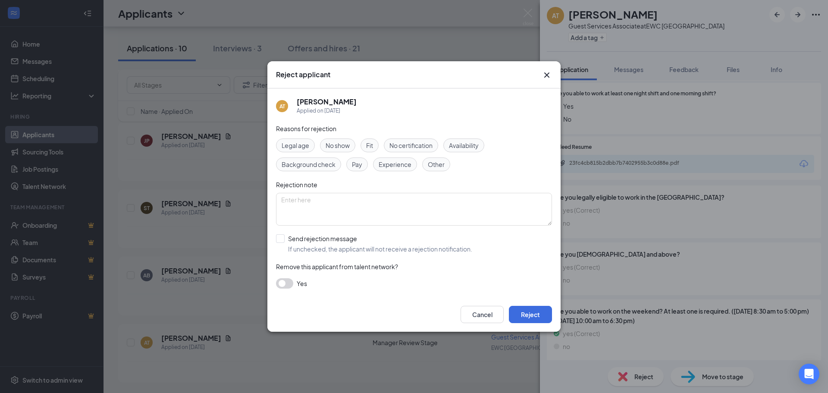 The height and width of the screenshot is (393, 828). I want to click on svg: Cross, so click(547, 75).